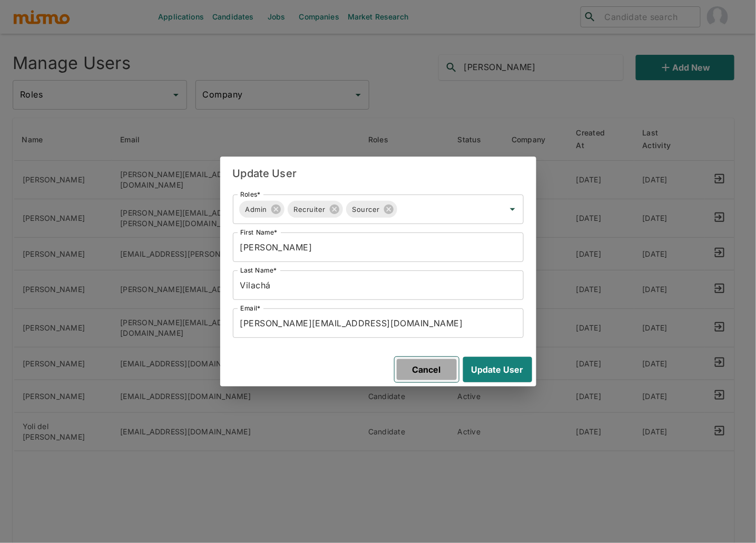 Image resolution: width=756 pixels, height=543 pixels. I want to click on button: Update User, so click(497, 369).